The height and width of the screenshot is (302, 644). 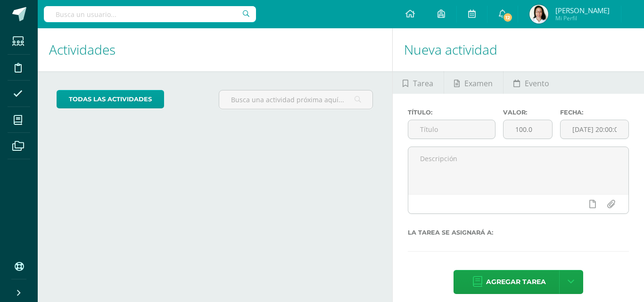 I want to click on label: La tarea se asignará a:, so click(x=518, y=233).